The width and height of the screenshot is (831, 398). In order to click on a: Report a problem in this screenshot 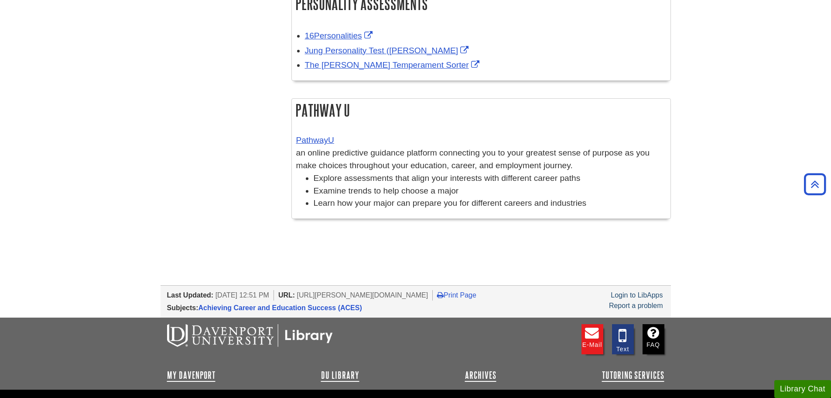, I will do `click(636, 305)`.